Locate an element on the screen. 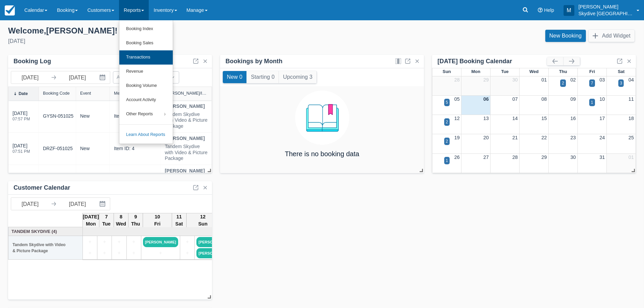  th: Tandem Skydive with Video & Picture Package is located at coordinates (46, 248).